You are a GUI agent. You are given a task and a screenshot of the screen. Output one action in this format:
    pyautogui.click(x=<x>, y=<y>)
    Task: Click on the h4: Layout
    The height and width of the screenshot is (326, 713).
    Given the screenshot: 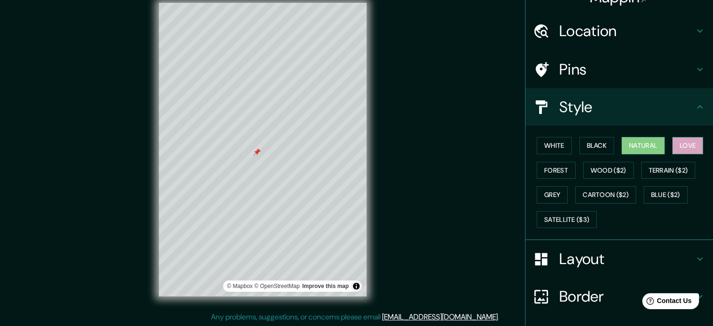 What is the action you would take?
    pyautogui.click(x=627, y=259)
    